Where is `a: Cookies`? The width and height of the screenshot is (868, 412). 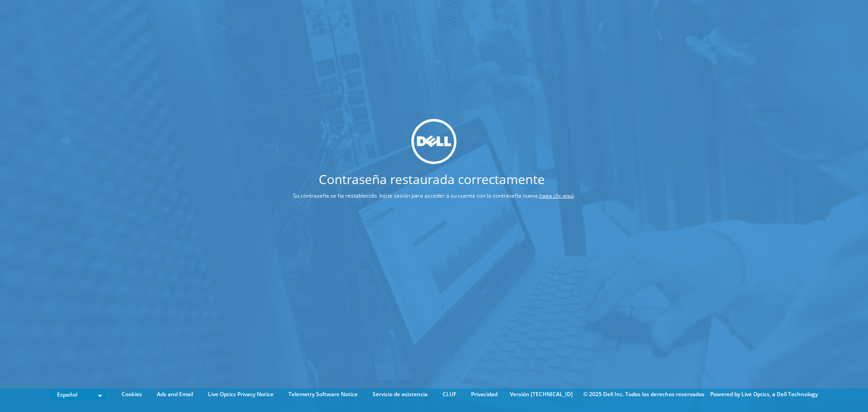 a: Cookies is located at coordinates (132, 394).